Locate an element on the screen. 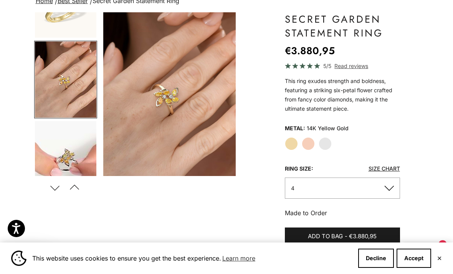  span: €3.880,95 is located at coordinates (363, 236).